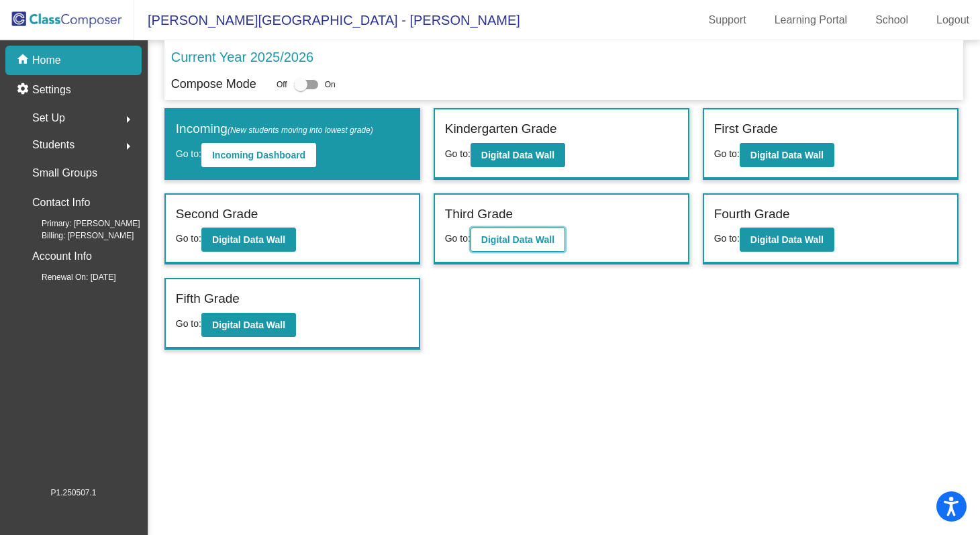  Describe the element at coordinates (811, 20) in the screenshot. I see `a: Learning Portal` at that location.